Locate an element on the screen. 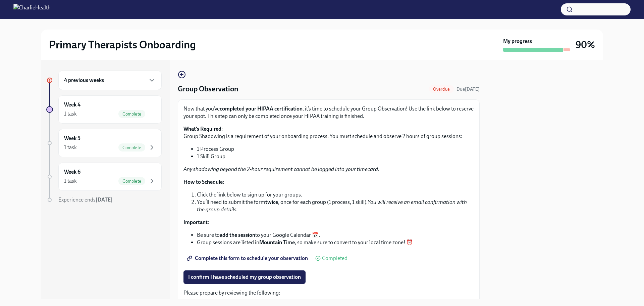 This screenshot has height=306, width=644. li: You’ll need to submit the form , once for each group (1 process, 1 skill). is located at coordinates (335, 206).